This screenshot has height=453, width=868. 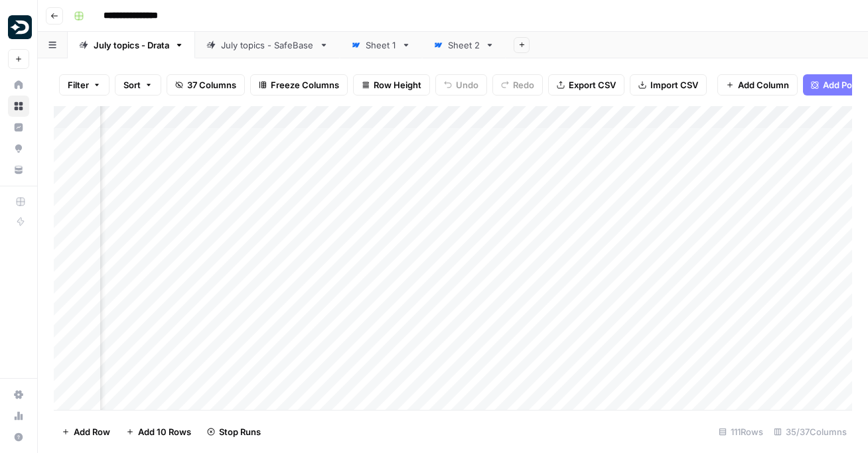 What do you see at coordinates (392, 85) in the screenshot?
I see `button: Row Height` at bounding box center [392, 85].